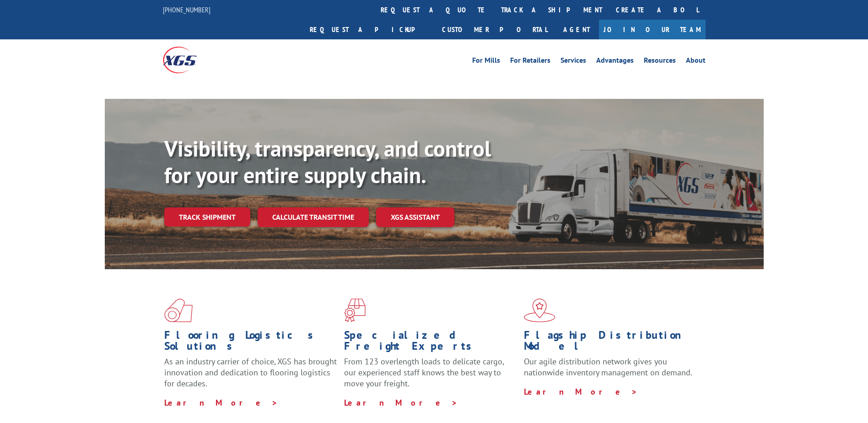 This screenshot has width=868, height=423. Describe the element at coordinates (313, 217) in the screenshot. I see `a: Calculate transit time` at that location.